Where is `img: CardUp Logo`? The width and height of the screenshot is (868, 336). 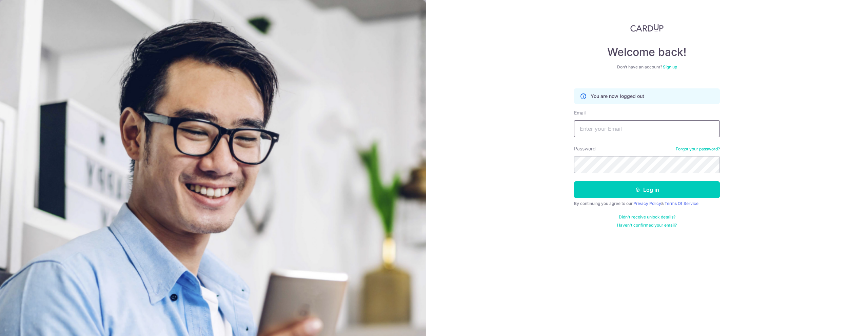
img: CardUp Logo is located at coordinates (647, 28).